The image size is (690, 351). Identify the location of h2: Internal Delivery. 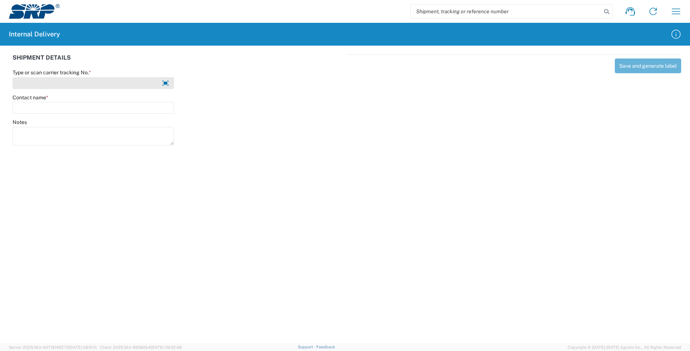
(34, 34).